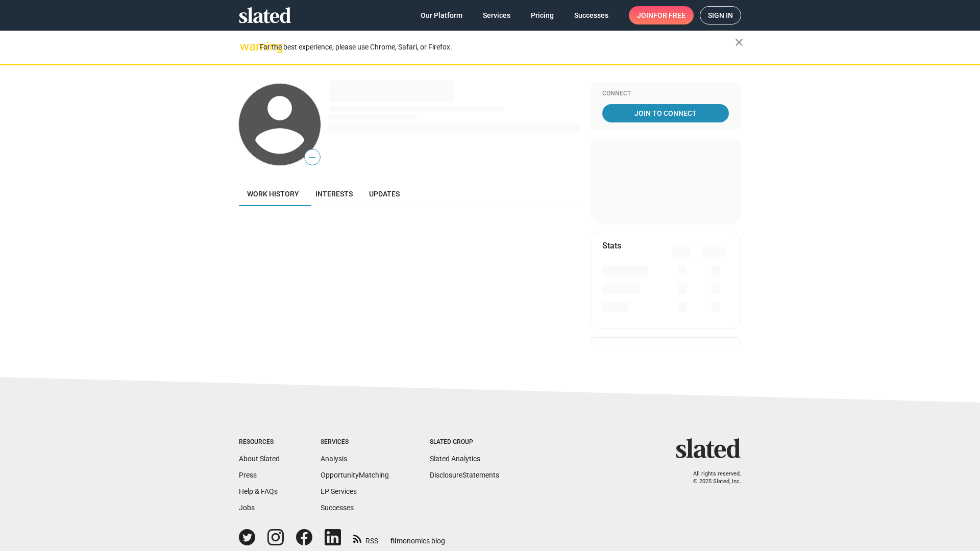  What do you see at coordinates (442, 15) in the screenshot?
I see `a: Our Platform` at bounding box center [442, 15].